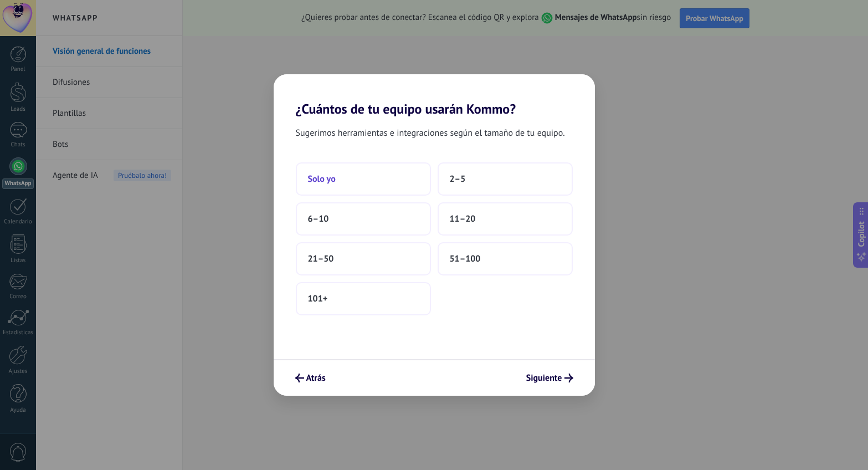 This screenshot has height=470, width=868. Describe the element at coordinates (544, 378) in the screenshot. I see `span: Siguiente` at that location.